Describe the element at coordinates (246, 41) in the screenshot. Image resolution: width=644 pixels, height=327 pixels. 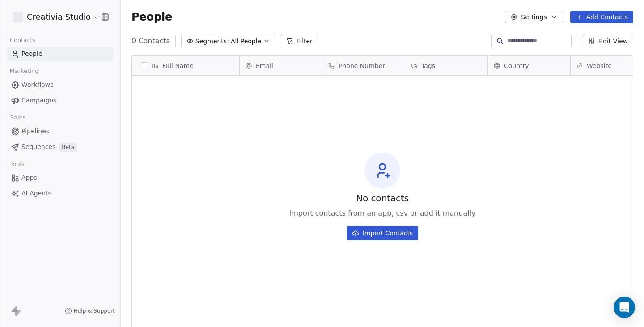
I see `span: All People` at that location.